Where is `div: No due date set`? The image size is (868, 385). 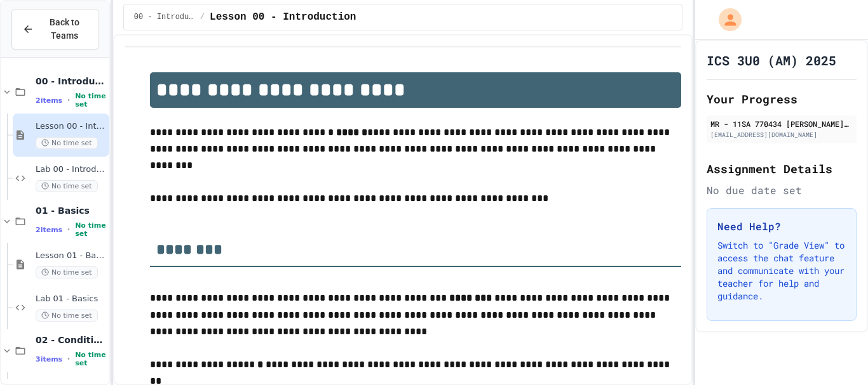 div: No due date set is located at coordinates (782, 190).